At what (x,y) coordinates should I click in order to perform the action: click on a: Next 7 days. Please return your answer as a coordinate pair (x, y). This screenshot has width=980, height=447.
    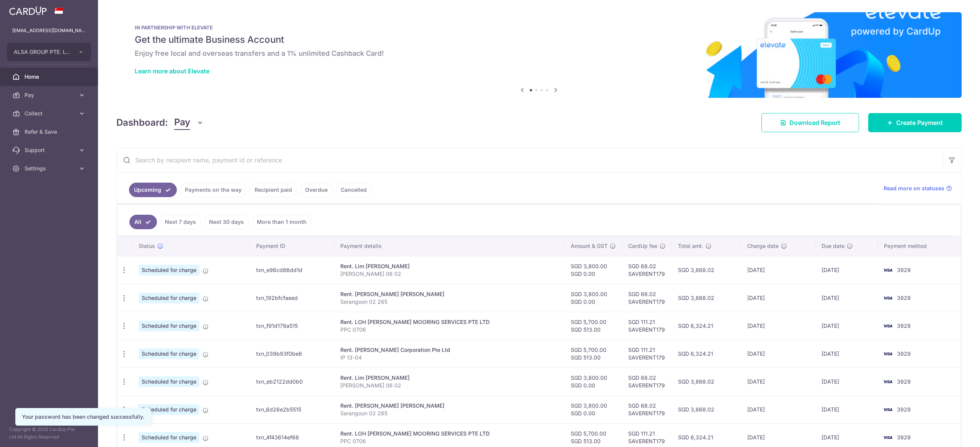
    Looking at the image, I should click on (180, 222).